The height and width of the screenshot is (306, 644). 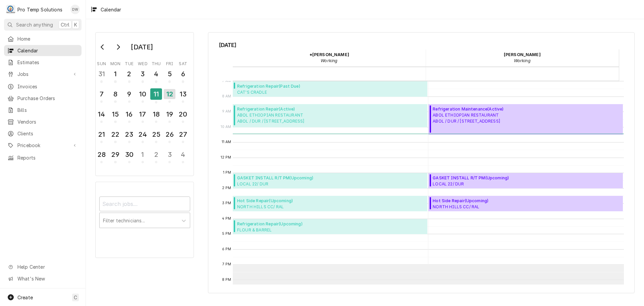 What do you see at coordinates (329, 58) in the screenshot?
I see `div: *Kevin Williams - Working` at bounding box center [329, 58].